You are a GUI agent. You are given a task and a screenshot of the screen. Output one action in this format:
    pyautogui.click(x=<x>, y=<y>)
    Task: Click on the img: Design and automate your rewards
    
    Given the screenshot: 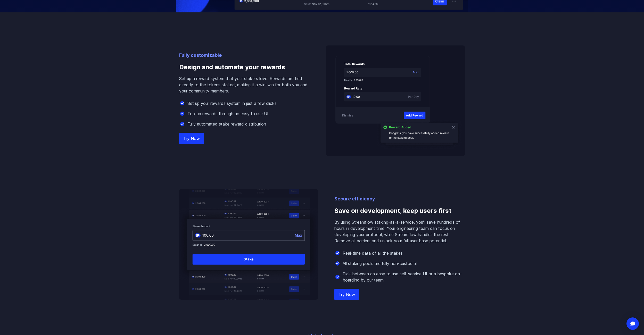 What is the action you would take?
    pyautogui.click(x=396, y=101)
    